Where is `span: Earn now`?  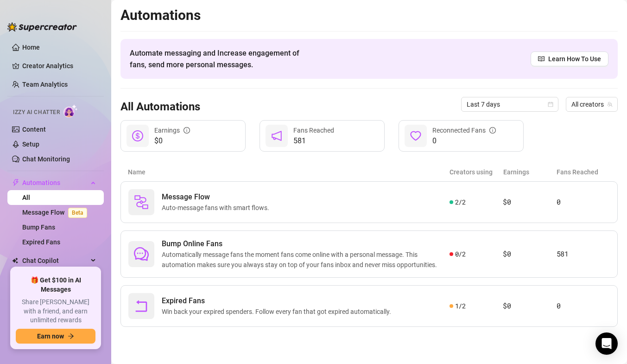
span: Earn now is located at coordinates (51, 336).